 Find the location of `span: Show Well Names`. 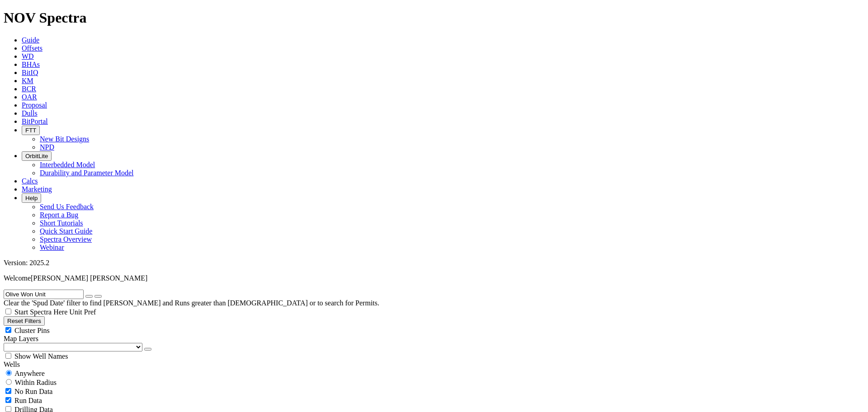

span: Show Well Names is located at coordinates (41, 356).